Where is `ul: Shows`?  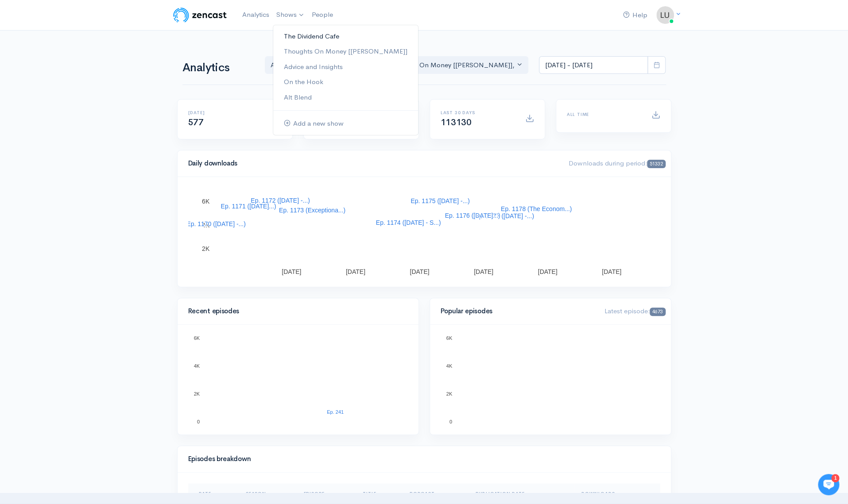 ul: Shows is located at coordinates (345, 80).